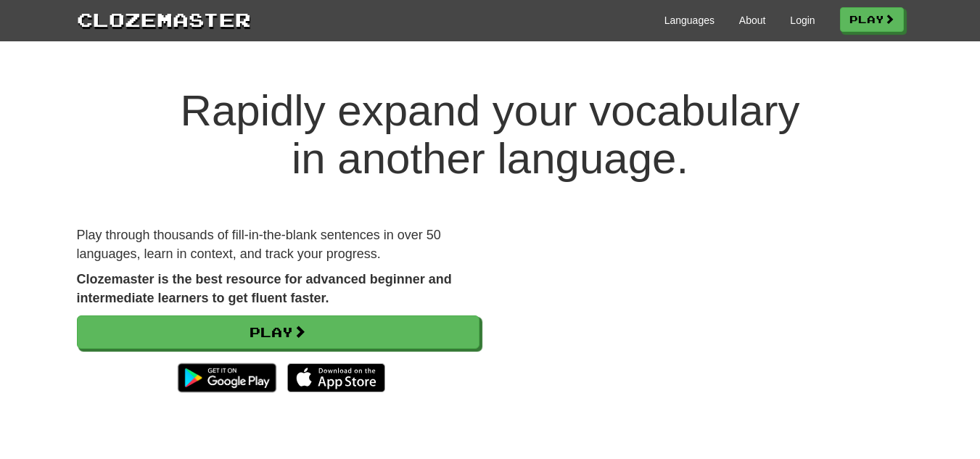 The width and height of the screenshot is (980, 459). I want to click on a: About, so click(752, 21).